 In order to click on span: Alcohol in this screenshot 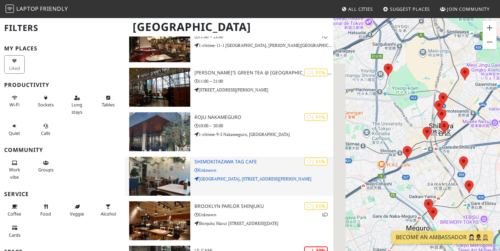, I will do `click(108, 214)`.